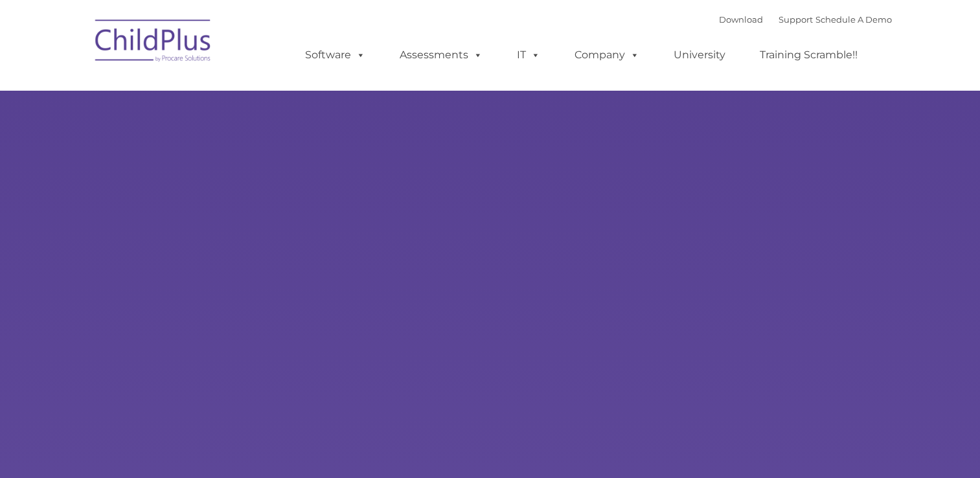 The width and height of the screenshot is (980, 478). What do you see at coordinates (796, 20) in the screenshot?
I see `a: Support` at bounding box center [796, 20].